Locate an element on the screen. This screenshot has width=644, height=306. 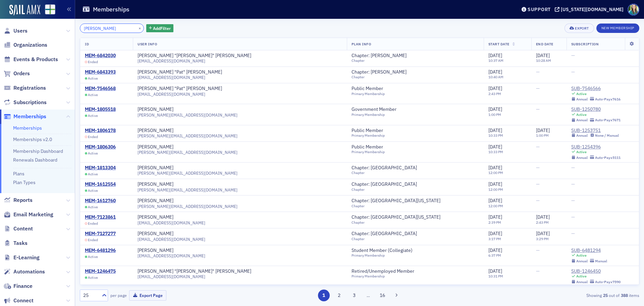
a: View Homepage is located at coordinates (48, 10).